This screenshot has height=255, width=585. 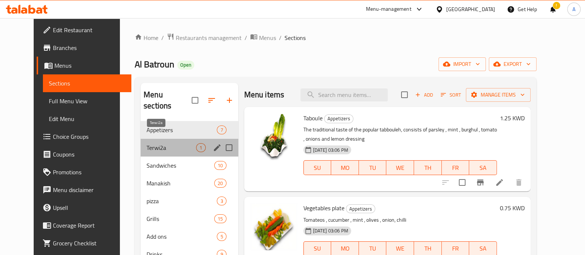 I want to click on span: Restaurants management, so click(x=209, y=38).